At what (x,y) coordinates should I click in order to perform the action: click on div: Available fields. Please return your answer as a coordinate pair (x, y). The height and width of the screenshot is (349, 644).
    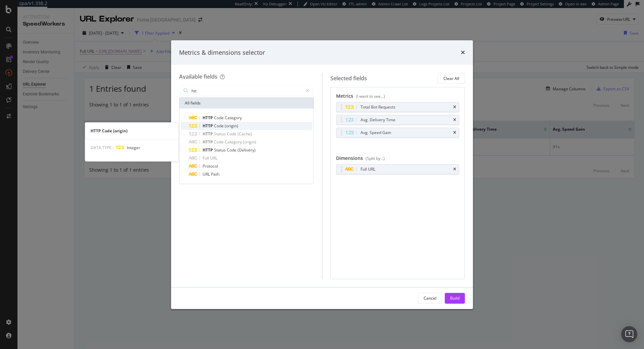
    Looking at the image, I should click on (198, 77).